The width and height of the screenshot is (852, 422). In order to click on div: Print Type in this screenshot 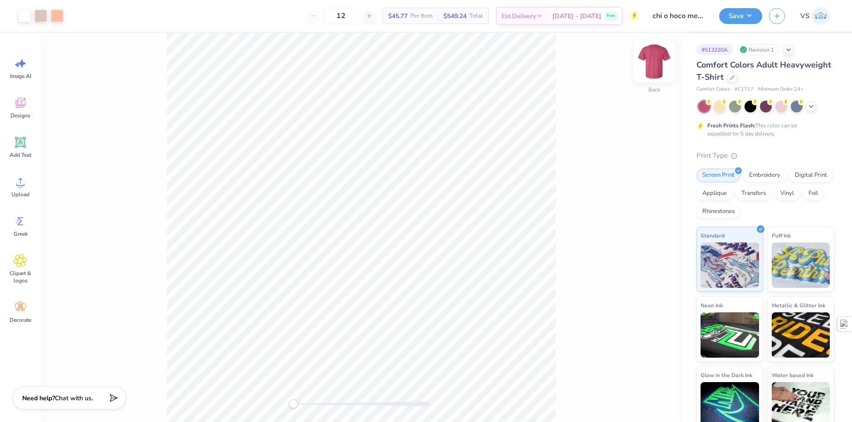, I will do `click(765, 156)`.